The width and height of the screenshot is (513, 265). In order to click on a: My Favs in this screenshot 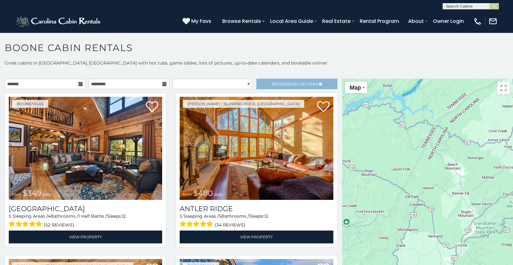, I will do `click(197, 21)`.